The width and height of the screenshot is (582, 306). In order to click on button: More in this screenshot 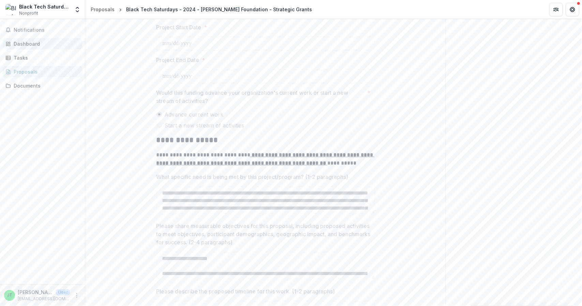, I will do `click(77, 295)`.